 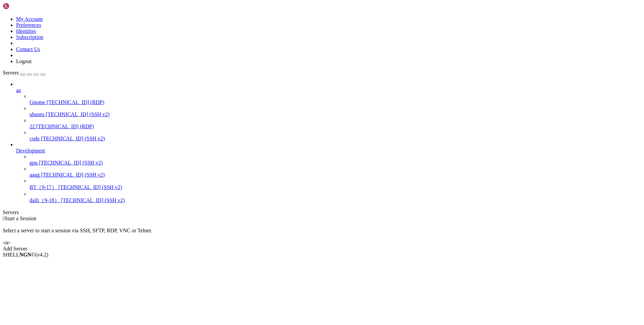 I want to click on a: Servers, so click(x=24, y=72).